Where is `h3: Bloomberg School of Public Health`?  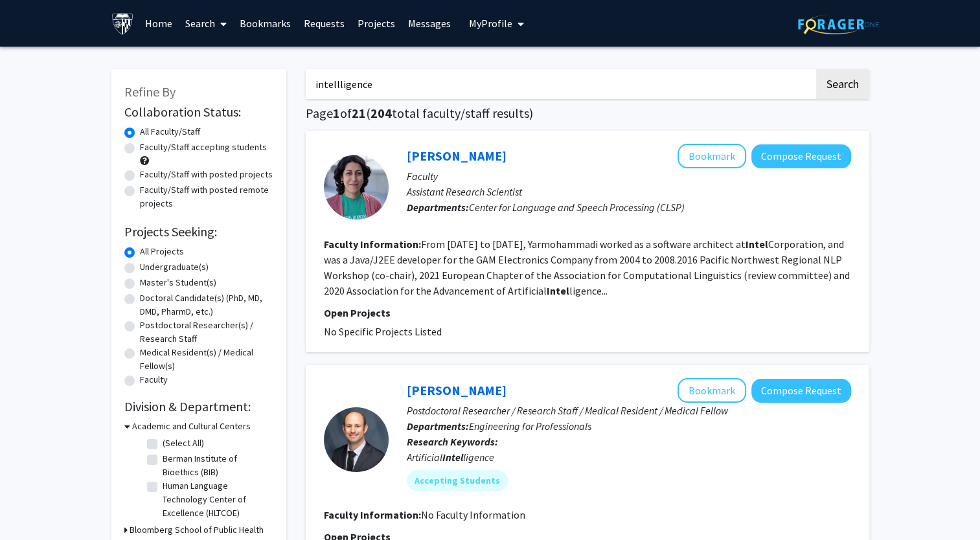
h3: Bloomberg School of Public Health is located at coordinates (196, 529).